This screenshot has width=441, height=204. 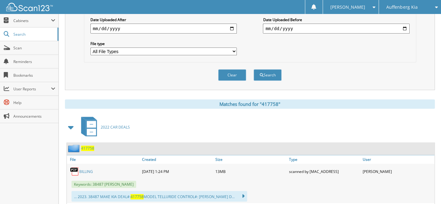 What do you see at coordinates (250, 104) in the screenshot?
I see `div: Matches found for "417758"` at bounding box center [250, 104].